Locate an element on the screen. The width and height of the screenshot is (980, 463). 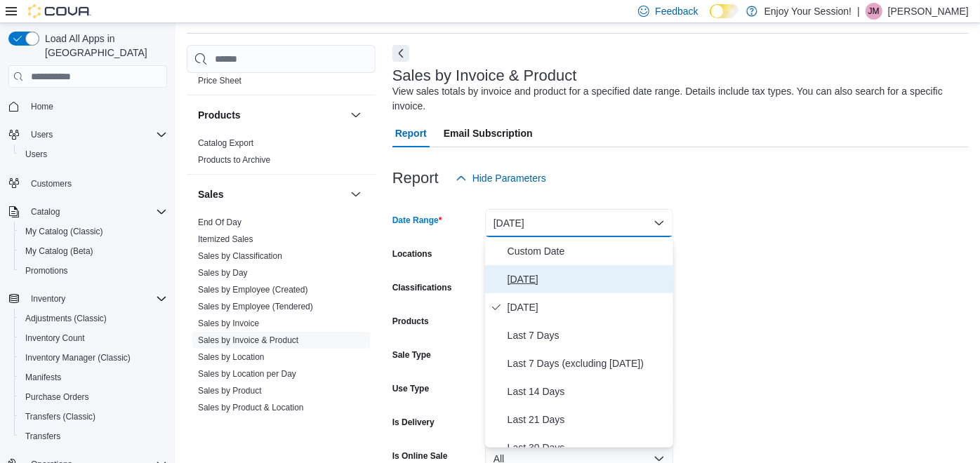
span: Last 14 Days is located at coordinates (587, 392).